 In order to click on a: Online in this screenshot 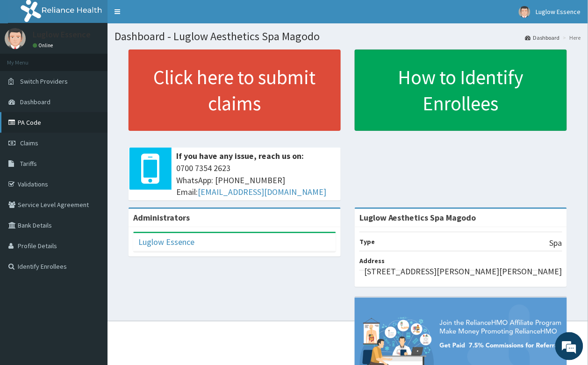, I will do `click(44, 45)`.